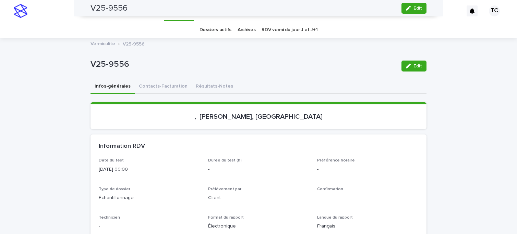 Image resolution: width=517 pixels, height=234 pixels. What do you see at coordinates (225, 161) in the screenshot?
I see `span: Duree du test (h)` at bounding box center [225, 161].